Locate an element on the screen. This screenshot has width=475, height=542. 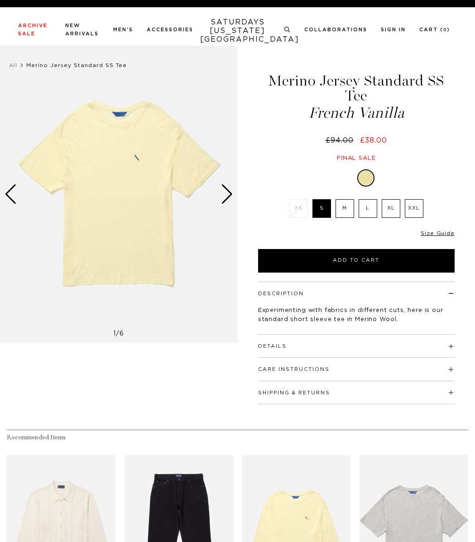
a: Size Guide is located at coordinates (438, 233).